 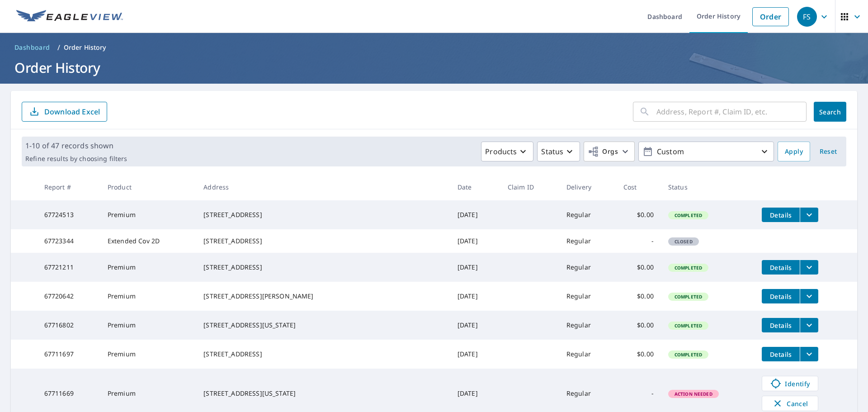 What do you see at coordinates (76, 145) in the screenshot?
I see `p: 1-10 of 47 records shown` at bounding box center [76, 145].